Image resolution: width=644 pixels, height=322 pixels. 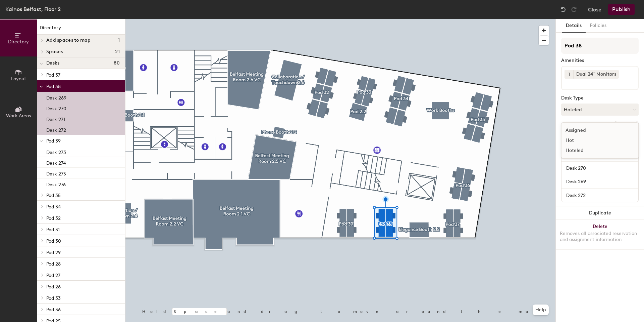 What do you see at coordinates (56, 151) in the screenshot?
I see `p: Desk 273` at bounding box center [56, 151].